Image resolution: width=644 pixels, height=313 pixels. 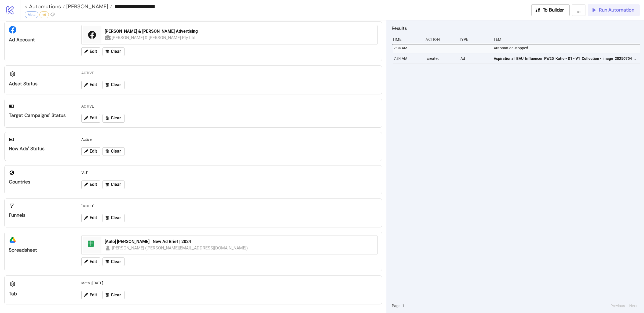 What do you see at coordinates (41, 84) in the screenshot?
I see `div: Adset Status` at bounding box center [41, 84].